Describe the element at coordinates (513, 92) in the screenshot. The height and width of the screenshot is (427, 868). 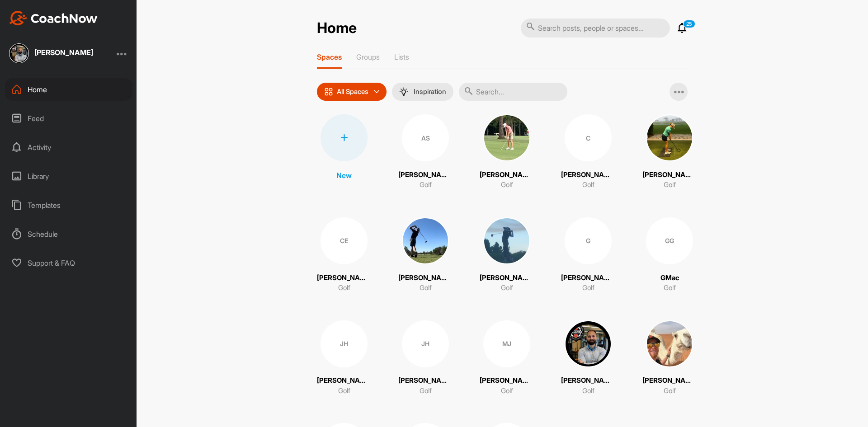
I see `input: Search...` at that location.